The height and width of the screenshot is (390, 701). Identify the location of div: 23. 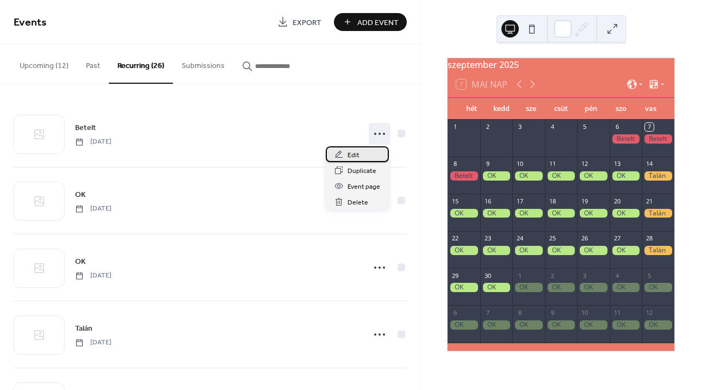
(487, 238).